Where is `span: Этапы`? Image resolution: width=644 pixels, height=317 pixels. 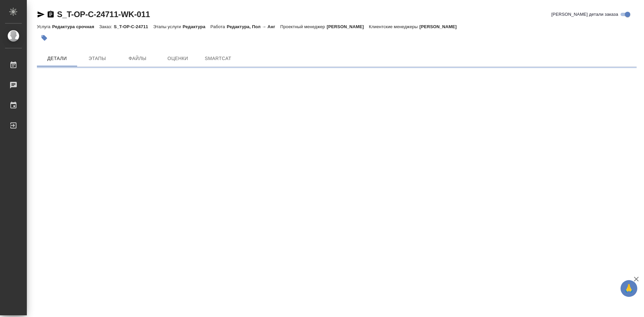
span: Этапы is located at coordinates (97, 59).